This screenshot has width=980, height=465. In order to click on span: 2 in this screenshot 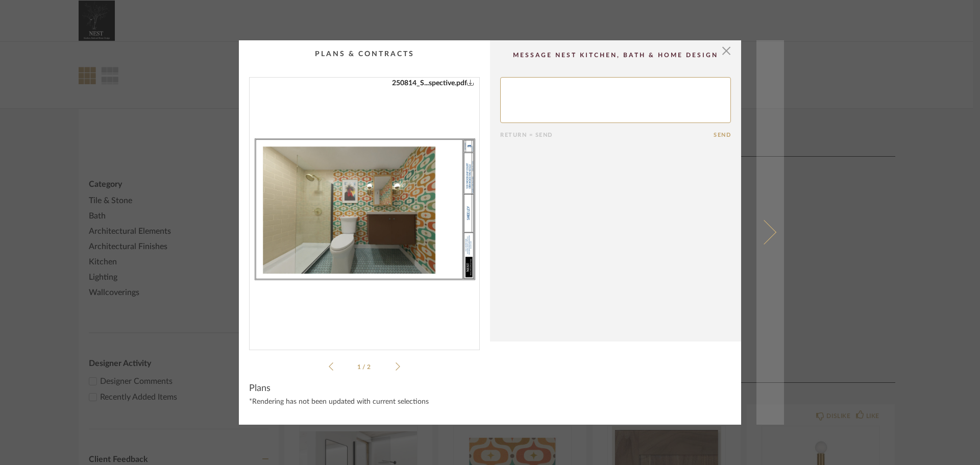, I will do `click(369, 367)`.